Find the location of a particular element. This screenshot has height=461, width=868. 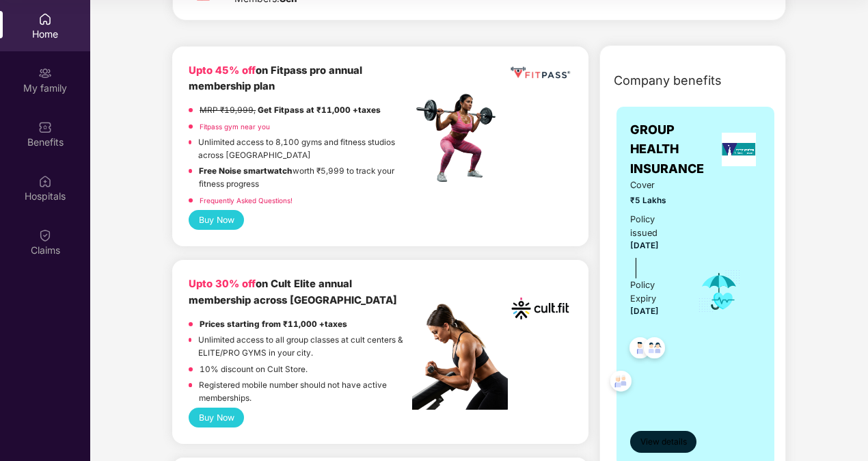

b: on Fitpass pro annual membership plan is located at coordinates (275, 78).